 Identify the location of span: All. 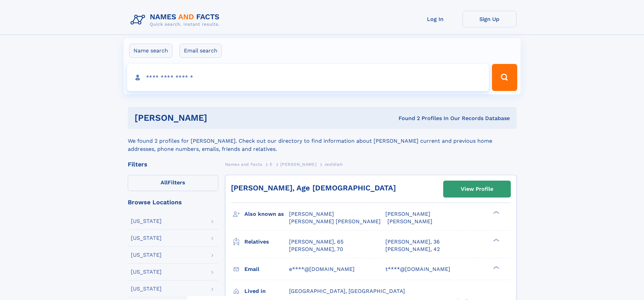
(164, 182).